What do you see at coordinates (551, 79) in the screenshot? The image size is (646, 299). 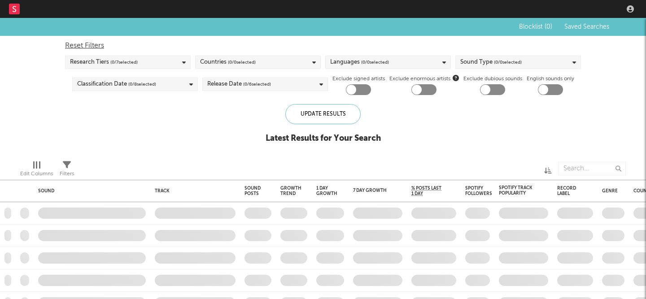 I see `label: English sounds only` at bounding box center [551, 79].